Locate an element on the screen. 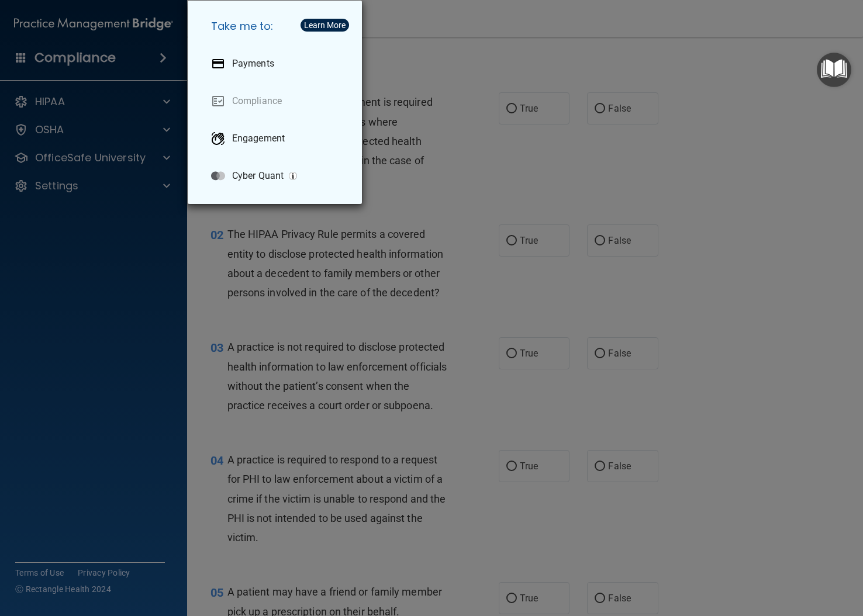 This screenshot has height=616, width=863. button: Learn More is located at coordinates (325, 25).